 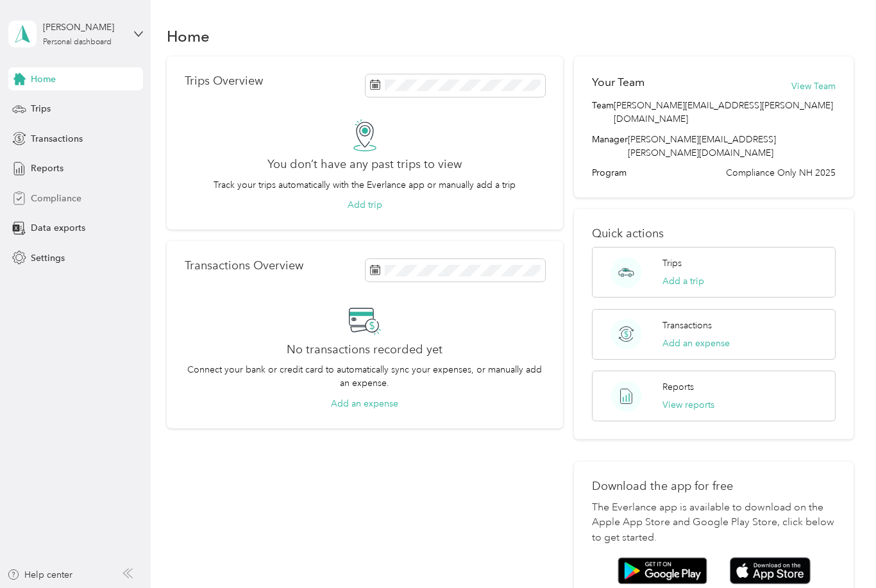 I want to click on h2: Your Team, so click(x=618, y=82).